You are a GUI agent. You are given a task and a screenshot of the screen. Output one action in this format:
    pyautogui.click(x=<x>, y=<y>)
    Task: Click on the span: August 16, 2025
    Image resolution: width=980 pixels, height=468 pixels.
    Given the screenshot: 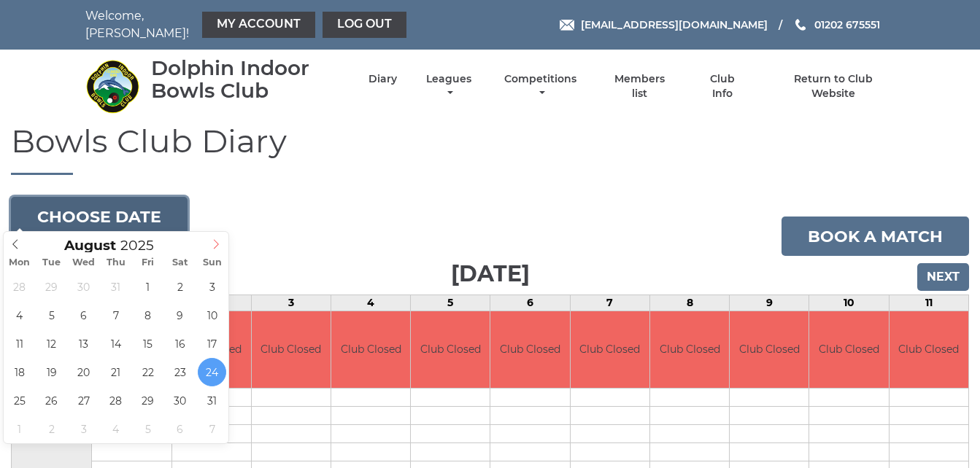 What is the action you would take?
    pyautogui.click(x=179, y=343)
    